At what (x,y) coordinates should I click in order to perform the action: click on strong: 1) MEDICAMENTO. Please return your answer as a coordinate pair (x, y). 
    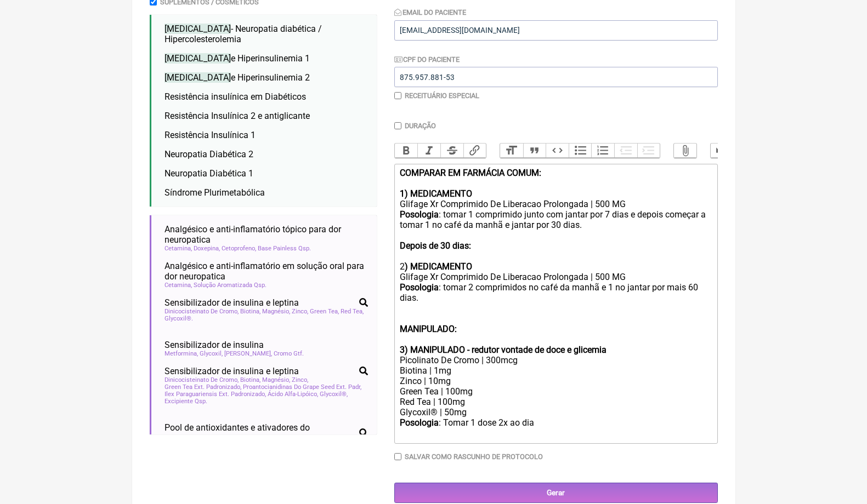
    Looking at the image, I should click on (436, 193).